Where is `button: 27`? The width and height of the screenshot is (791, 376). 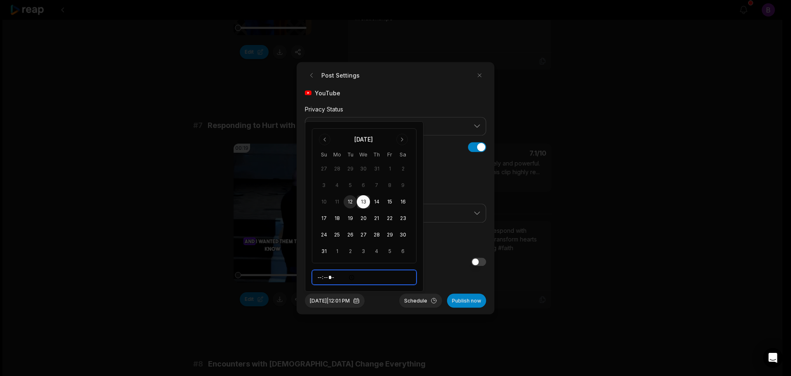 button: 27 is located at coordinates (364, 235).